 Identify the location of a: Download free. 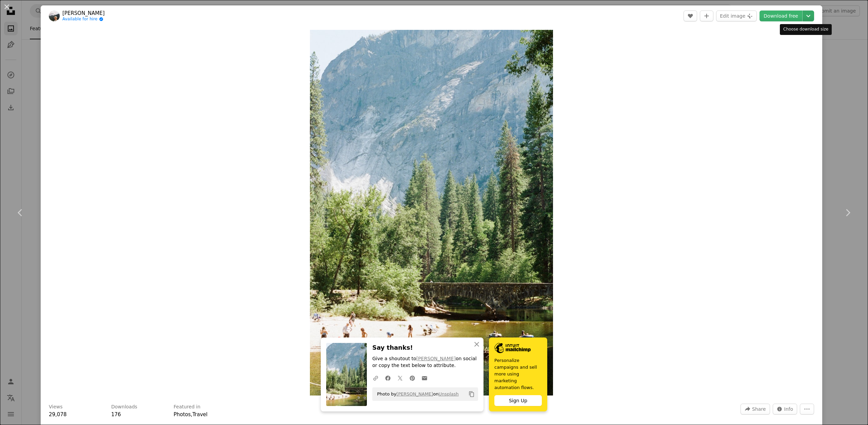
(781, 16).